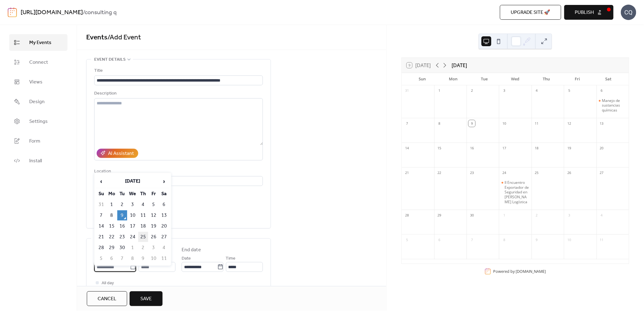 This screenshot has height=311, width=644. What do you see at coordinates (164, 226) in the screenshot?
I see `td: 20` at bounding box center [164, 226].